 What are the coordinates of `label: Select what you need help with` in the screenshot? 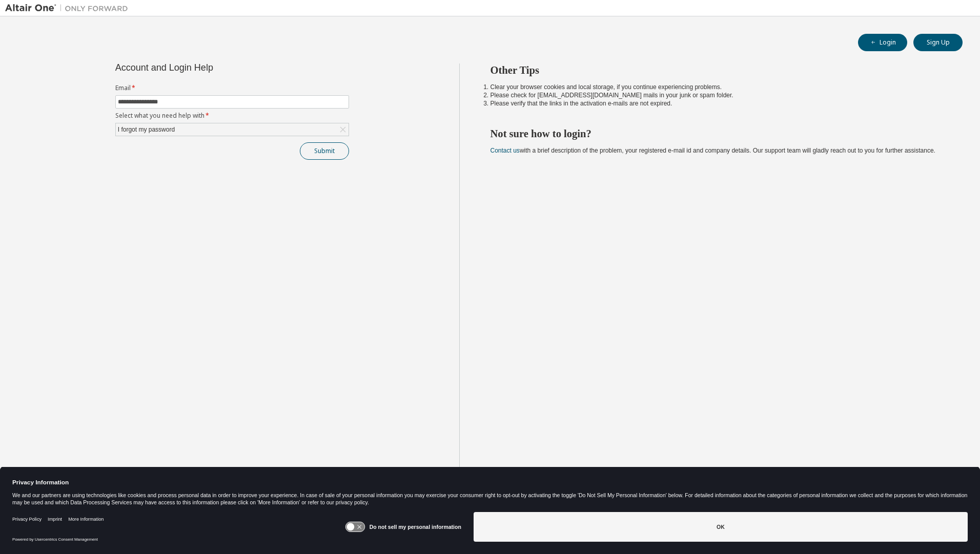 It's located at (232, 115).